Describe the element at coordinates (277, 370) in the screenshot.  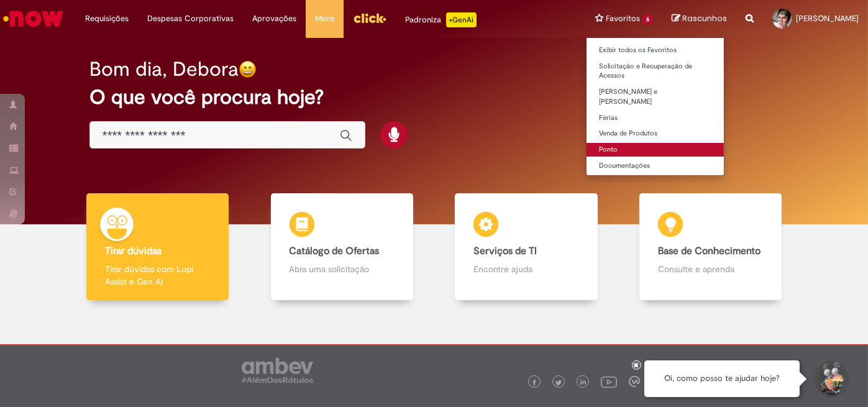
I see `img: logo_footer_ambev_rotulo_gray.png` at that location.